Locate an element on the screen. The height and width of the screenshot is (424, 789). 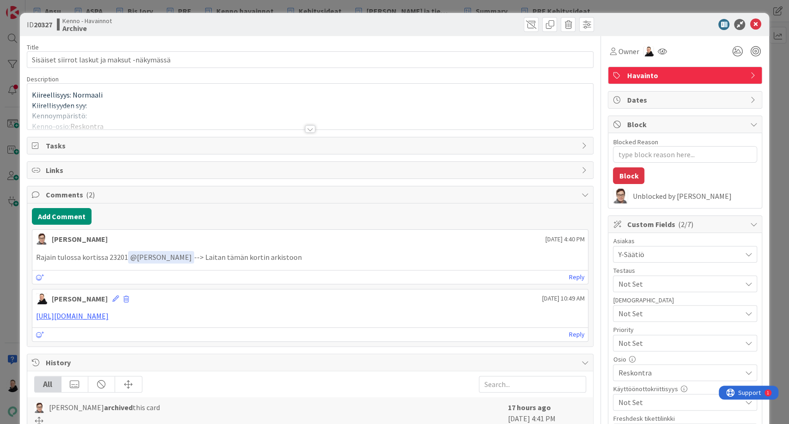
div: 1 is located at coordinates (49, 7).